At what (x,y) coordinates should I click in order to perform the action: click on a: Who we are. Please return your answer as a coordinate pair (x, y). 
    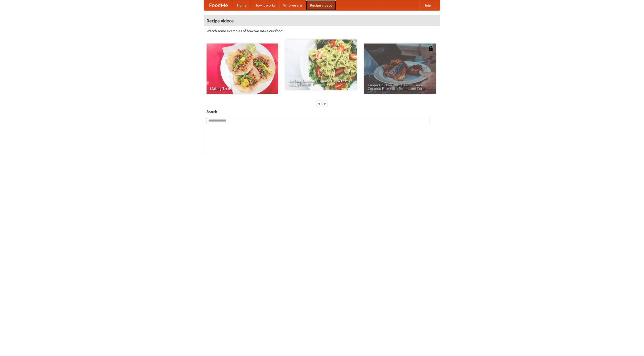
    Looking at the image, I should click on (292, 5).